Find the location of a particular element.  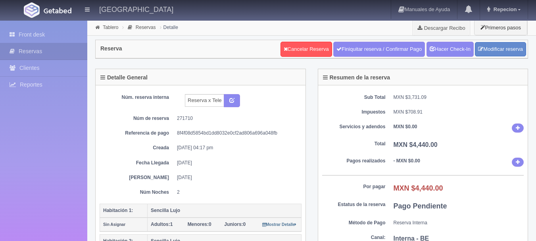

dt: Creada is located at coordinates (137, 148).